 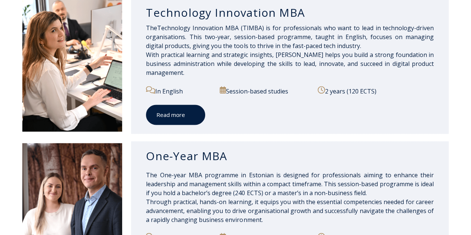 What do you see at coordinates (175, 115) in the screenshot?
I see `a: Read more` at bounding box center [175, 115].